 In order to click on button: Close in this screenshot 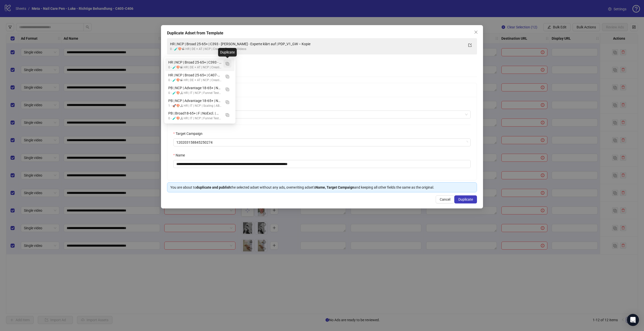, I will do `click(476, 32)`.